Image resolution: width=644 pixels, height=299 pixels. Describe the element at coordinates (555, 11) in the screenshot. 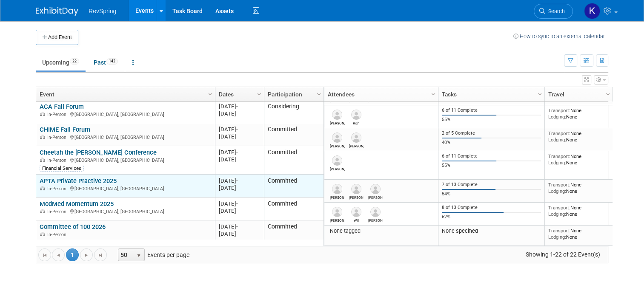

I see `span: Search` at that location.